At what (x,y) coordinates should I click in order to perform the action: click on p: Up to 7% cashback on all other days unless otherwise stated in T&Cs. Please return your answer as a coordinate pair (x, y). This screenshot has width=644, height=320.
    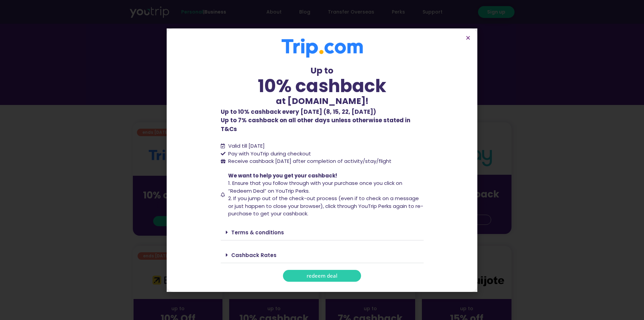
    Looking at the image, I should click on (322, 120).